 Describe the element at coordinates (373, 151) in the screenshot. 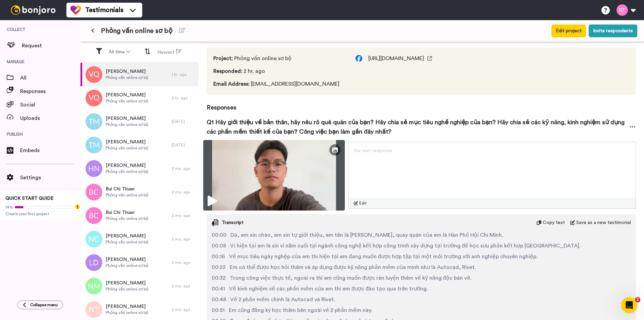

I see `span: No text response` at that location.